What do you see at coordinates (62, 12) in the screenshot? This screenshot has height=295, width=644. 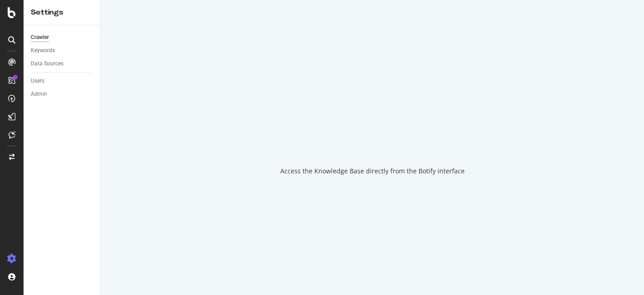 I see `div: Settings` at bounding box center [62, 12].